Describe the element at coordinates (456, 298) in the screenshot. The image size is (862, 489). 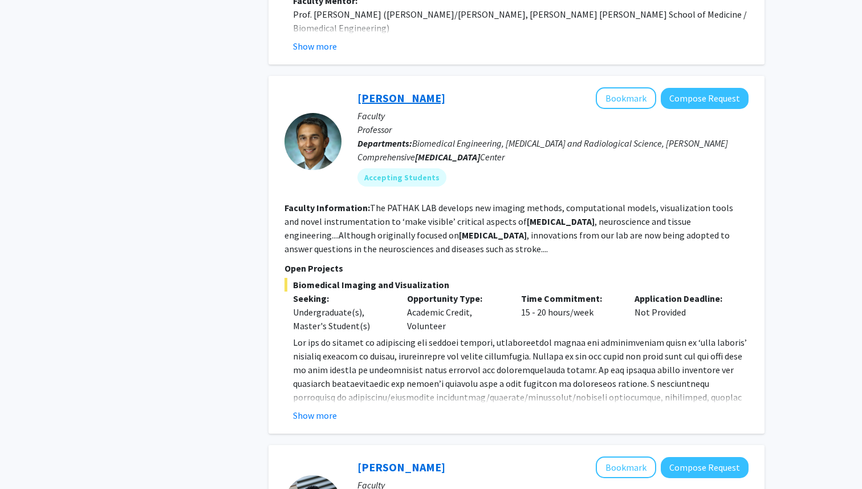
I see `p: Opportunity Type:` at that location.